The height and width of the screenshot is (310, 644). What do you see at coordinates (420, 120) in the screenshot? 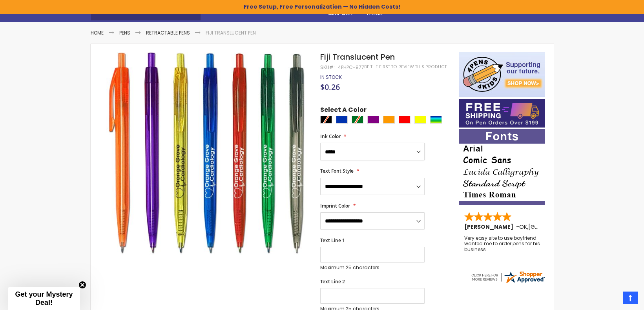
I see `div: Yellow` at bounding box center [420, 120].